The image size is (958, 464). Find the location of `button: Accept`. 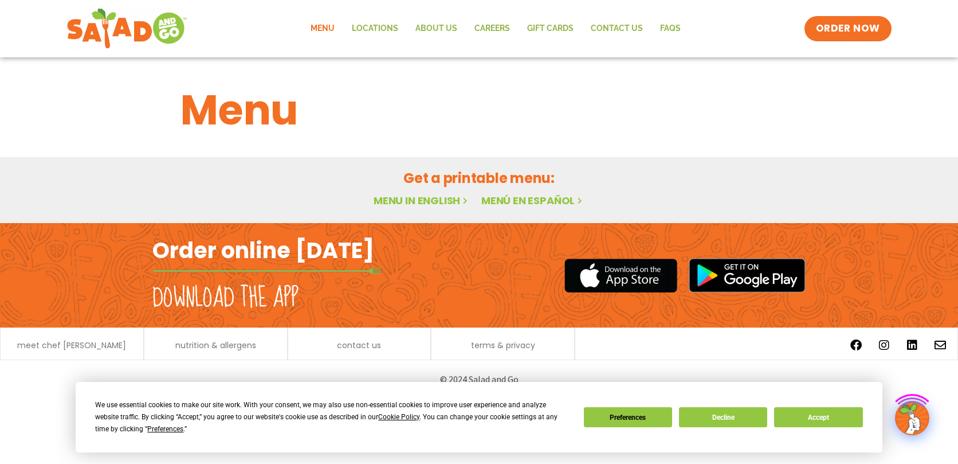

button: Accept is located at coordinates (819, 417).